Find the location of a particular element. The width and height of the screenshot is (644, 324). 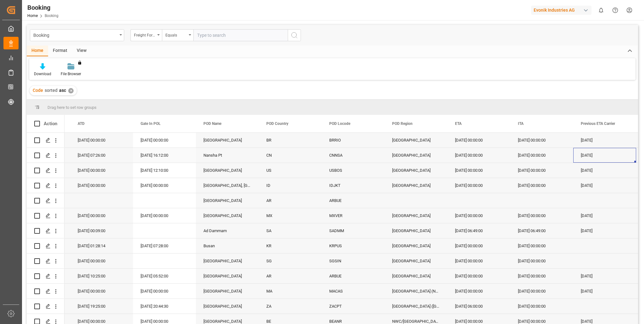

span: ATD is located at coordinates (81, 124).